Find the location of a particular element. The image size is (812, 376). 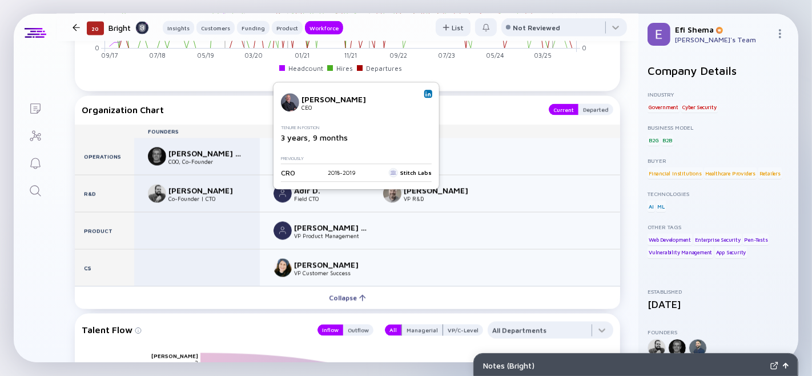

a: Investor Map is located at coordinates (35, 135).